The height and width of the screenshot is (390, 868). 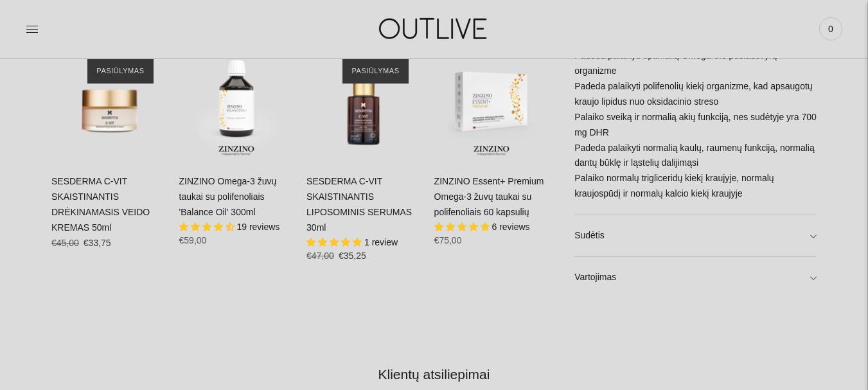 I want to click on a: 0, so click(x=831, y=29).